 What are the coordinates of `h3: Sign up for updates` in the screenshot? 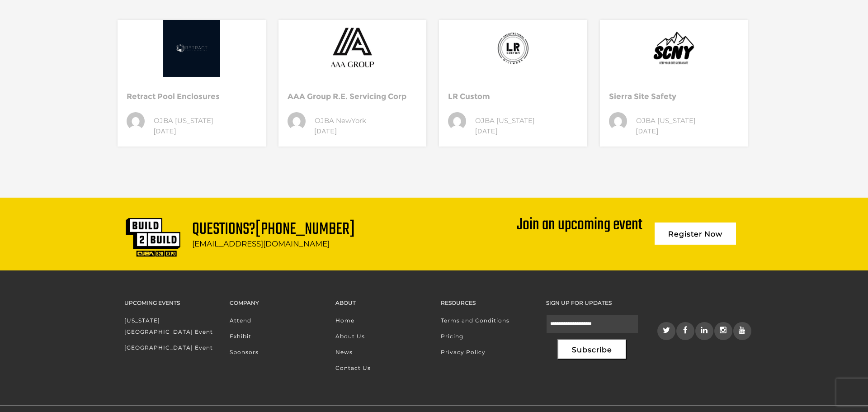 It's located at (592, 303).